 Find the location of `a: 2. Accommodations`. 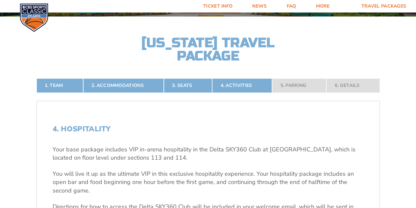

a: 2. Accommodations is located at coordinates (123, 86).